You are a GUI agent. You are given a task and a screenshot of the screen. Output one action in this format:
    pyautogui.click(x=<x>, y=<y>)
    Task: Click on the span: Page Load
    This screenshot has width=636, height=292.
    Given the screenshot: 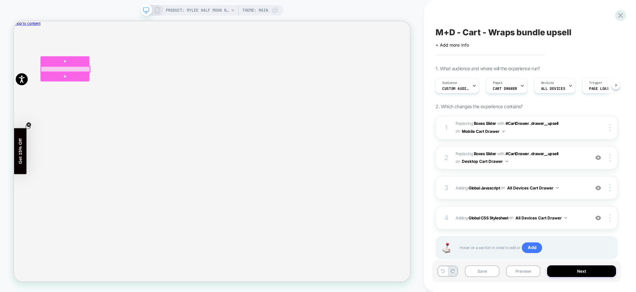 What is the action you would take?
    pyautogui.click(x=599, y=89)
    